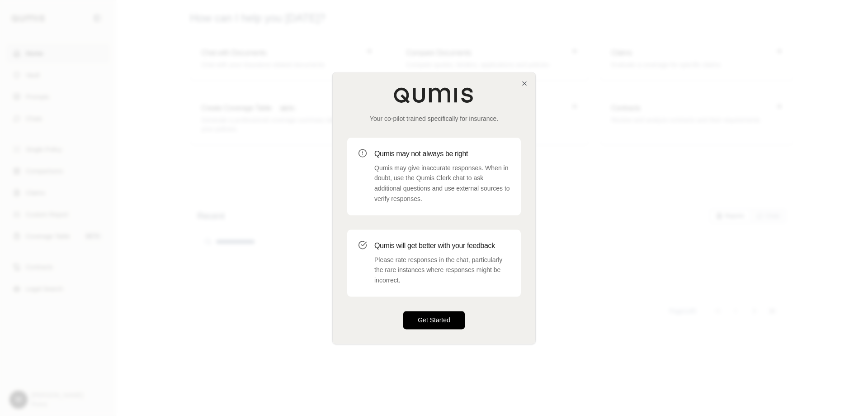  I want to click on p: Qumis may give inaccurate responses. When in doubt, use the Qumis Clerk chat to ask additional qu..., so click(442, 183).